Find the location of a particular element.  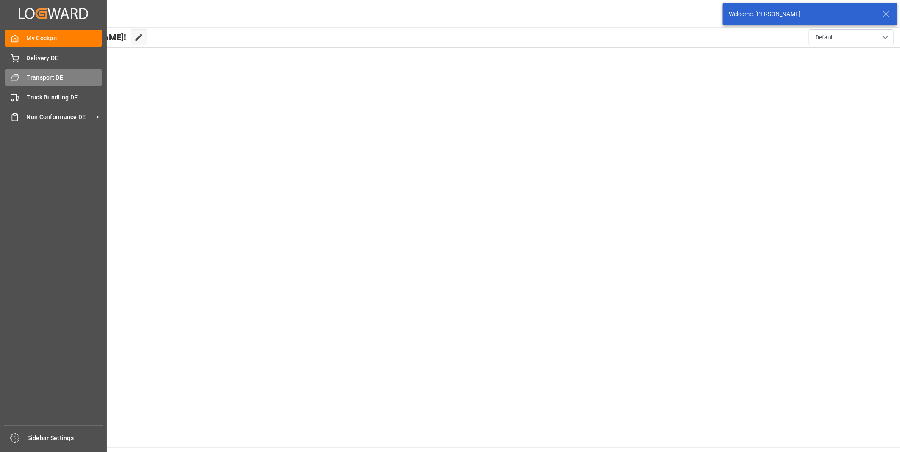

span: Truck Bundling DE is located at coordinates (64, 97).